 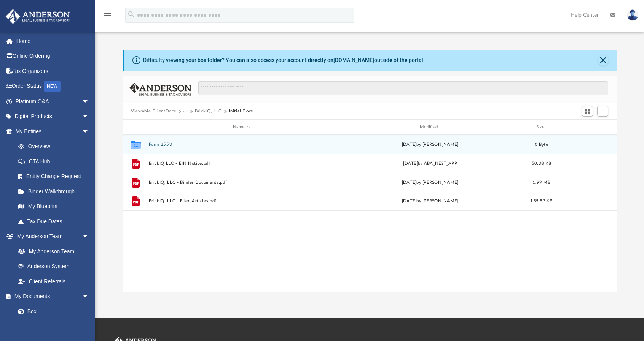 I want to click on a: My Documentsarrow_drop_down, so click(x=51, y=297).